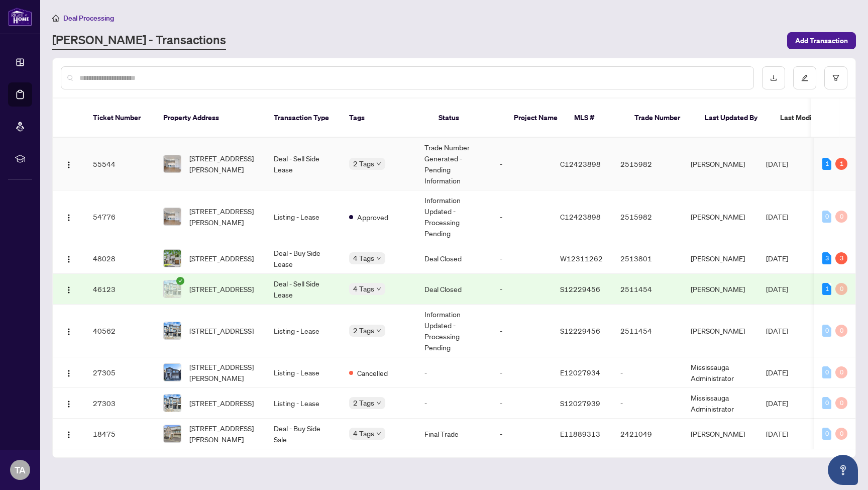  I want to click on td: 2513801, so click(647, 258).